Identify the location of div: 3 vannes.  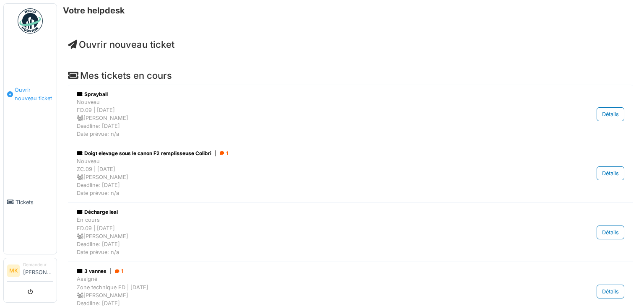
(307, 271).